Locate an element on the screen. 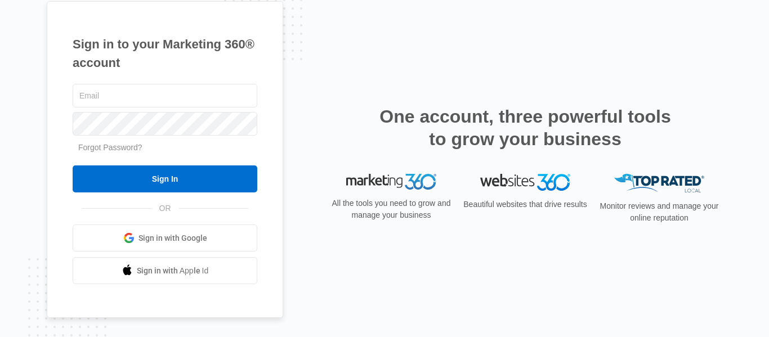  p: All the tools you need to grow and manage your business is located at coordinates (391, 209).